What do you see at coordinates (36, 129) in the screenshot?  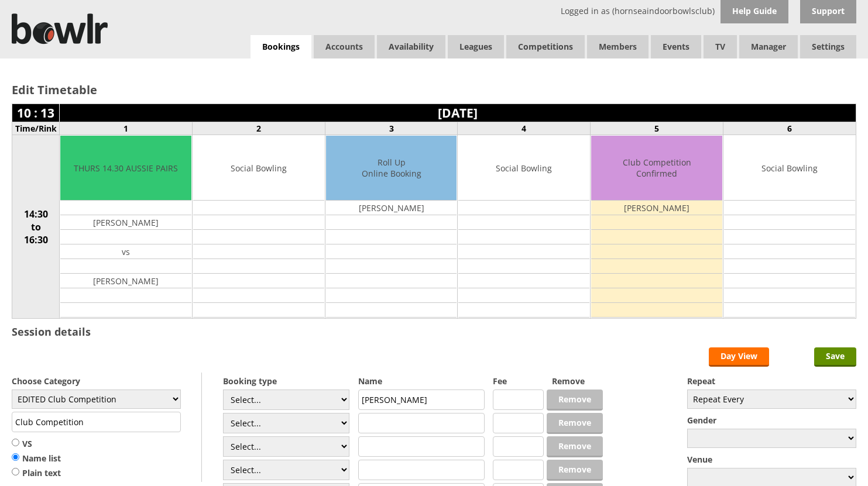 I see `td: Time/Rink` at bounding box center [36, 129].